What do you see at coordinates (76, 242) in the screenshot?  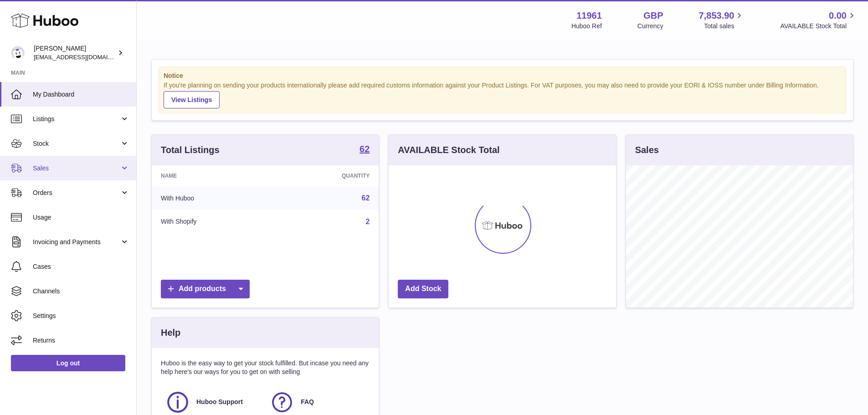 I see `span: Invoicing and Payments` at bounding box center [76, 242].